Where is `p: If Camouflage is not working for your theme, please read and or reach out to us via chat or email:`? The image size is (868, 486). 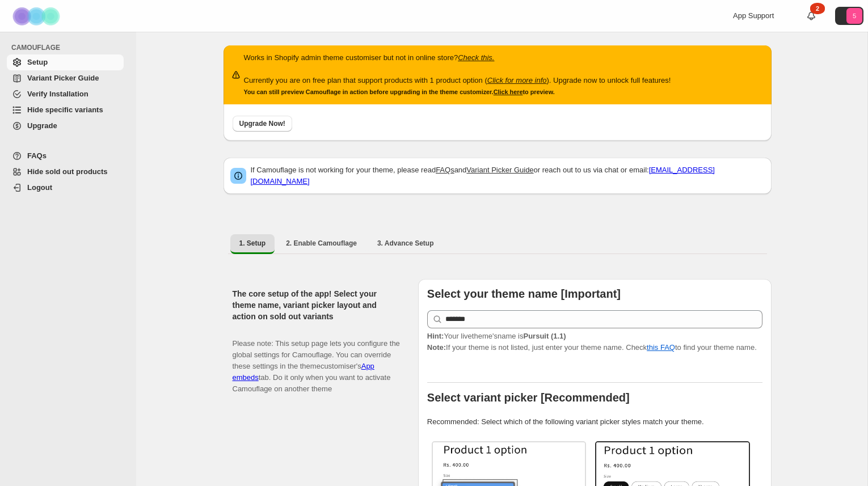 p: If Camouflage is not working for your theme, please read and or reach out to us via chat or email: is located at coordinates (508, 176).